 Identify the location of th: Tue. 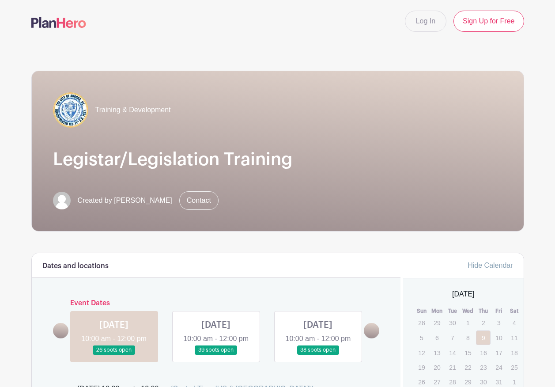
(452, 311).